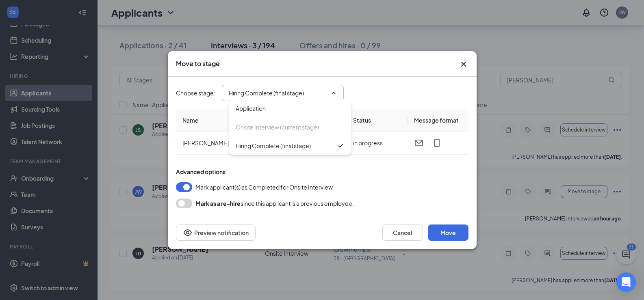 Image resolution: width=644 pixels, height=300 pixels. What do you see at coordinates (403, 232) in the screenshot?
I see `button: Cancel` at bounding box center [403, 232].